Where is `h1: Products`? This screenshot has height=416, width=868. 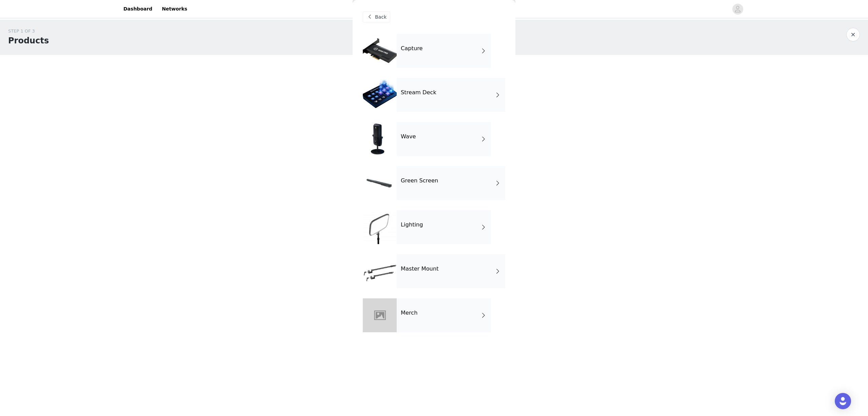 h1: Products is located at coordinates (29, 40).